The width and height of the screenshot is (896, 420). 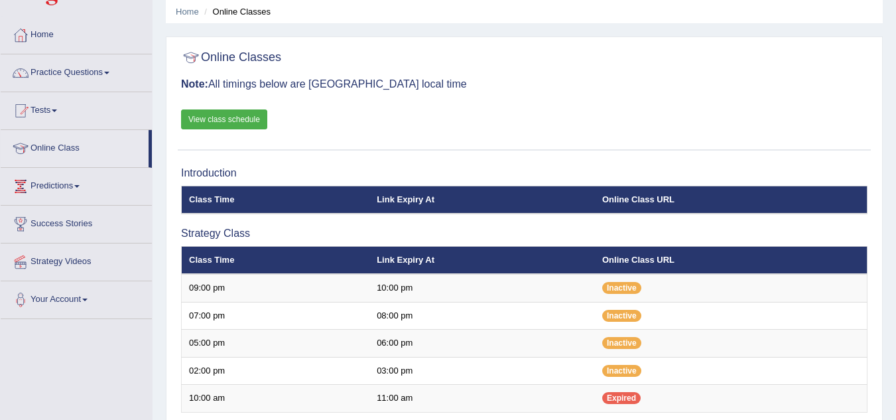 What do you see at coordinates (231, 58) in the screenshot?
I see `h2: Online Classes` at bounding box center [231, 58].